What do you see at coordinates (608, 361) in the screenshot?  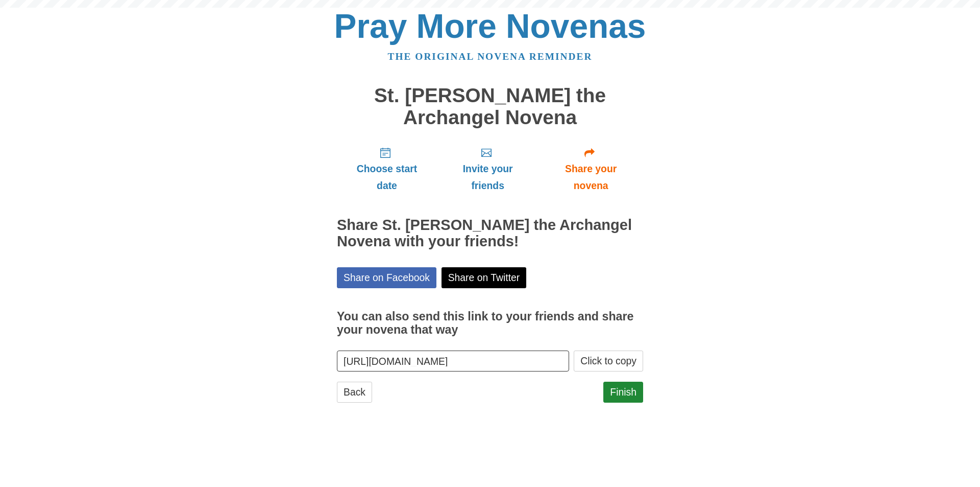 I see `button: Click to copy` at bounding box center [608, 361].